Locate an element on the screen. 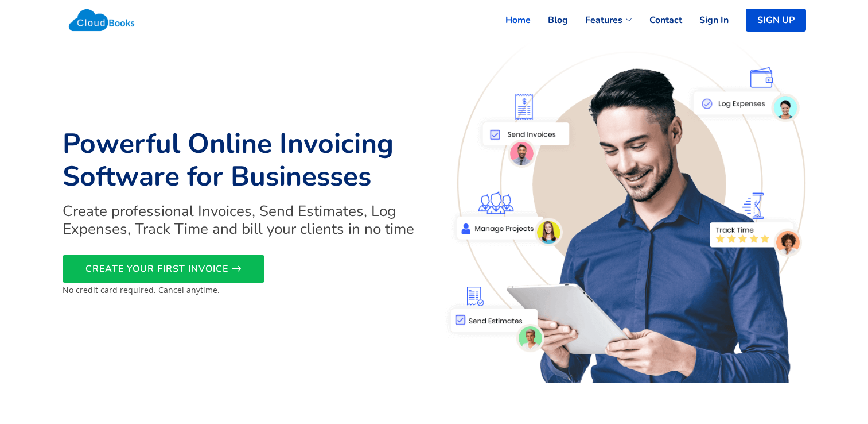  a: CREATE YOUR FIRST INVOICE is located at coordinates (163, 269).